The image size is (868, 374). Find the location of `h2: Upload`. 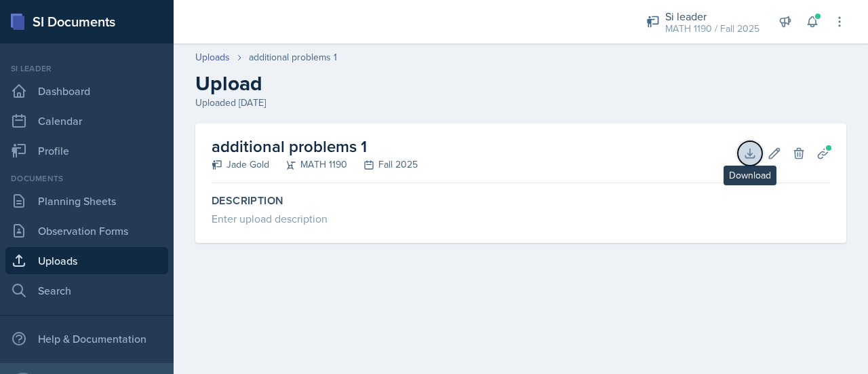

h2: Upload is located at coordinates (521, 83).